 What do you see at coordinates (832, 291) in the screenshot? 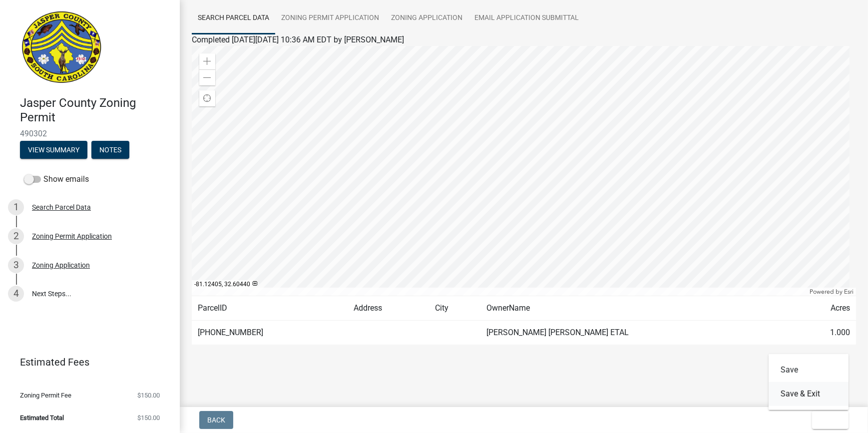
I see `div: Powered by` at bounding box center [832, 291].